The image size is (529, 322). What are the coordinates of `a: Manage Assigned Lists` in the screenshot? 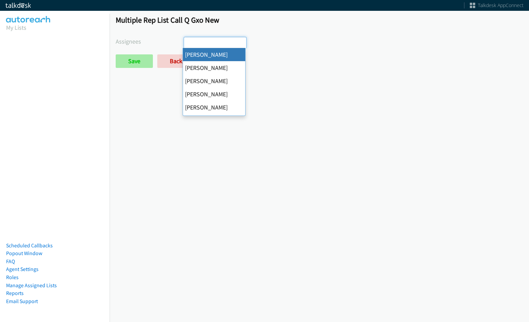 It's located at (31, 286).